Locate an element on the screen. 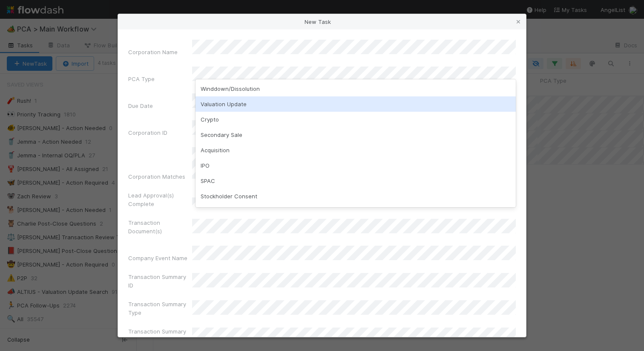 The width and height of the screenshot is (644, 351). div: Valuation Update is located at coordinates (356, 104).